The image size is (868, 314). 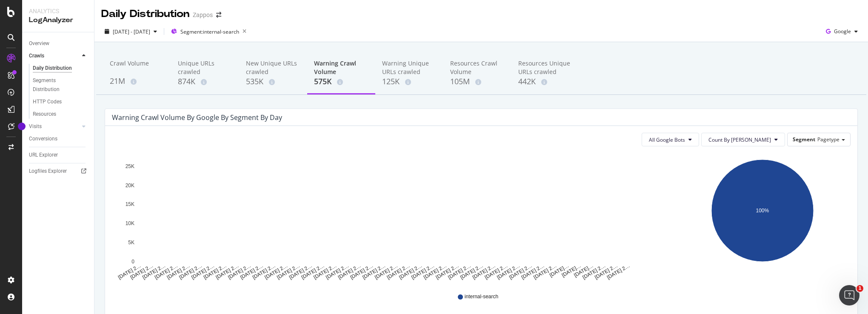 I want to click on div: Resources Crawl Volume, so click(x=477, y=67).